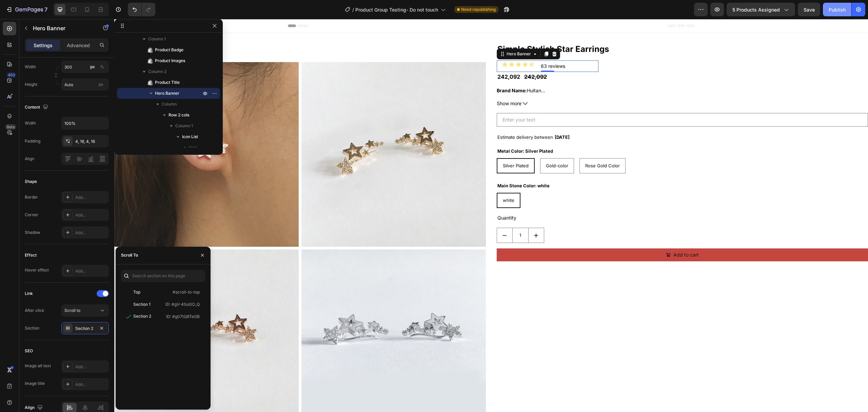 This screenshot has width=868, height=412. Describe the element at coordinates (102, 67) in the screenshot. I see `button: px` at that location.